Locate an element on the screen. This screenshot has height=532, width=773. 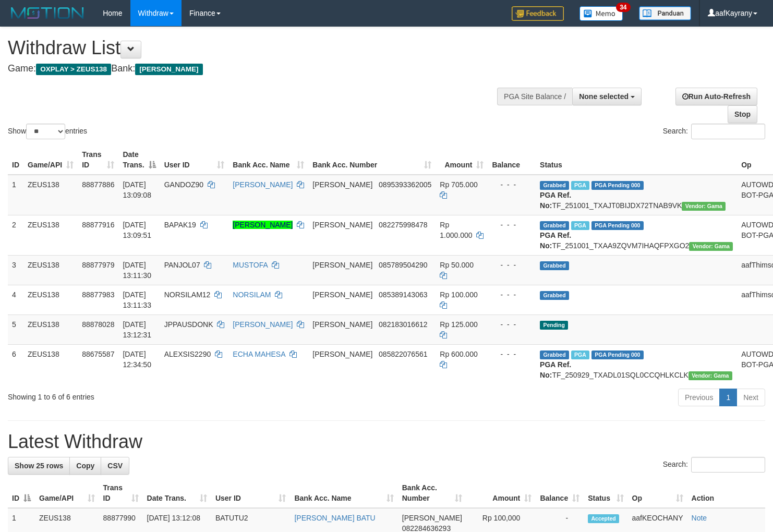
th: Status: activate to sort column ascending is located at coordinates (606, 493).